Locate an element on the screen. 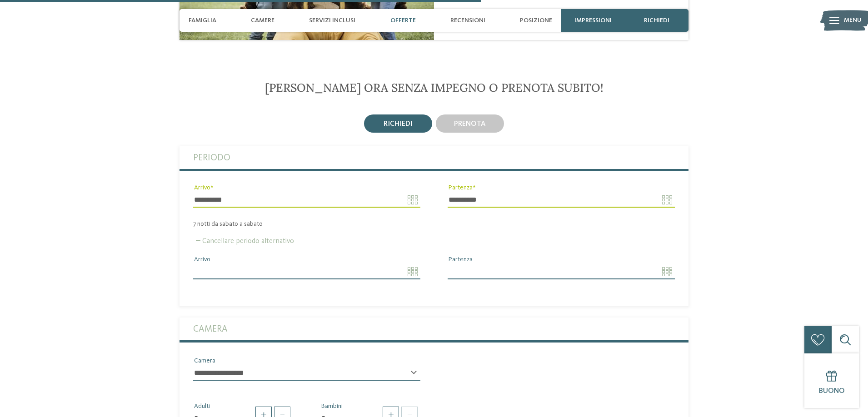  span: Servizi inclusi is located at coordinates (332, 20).